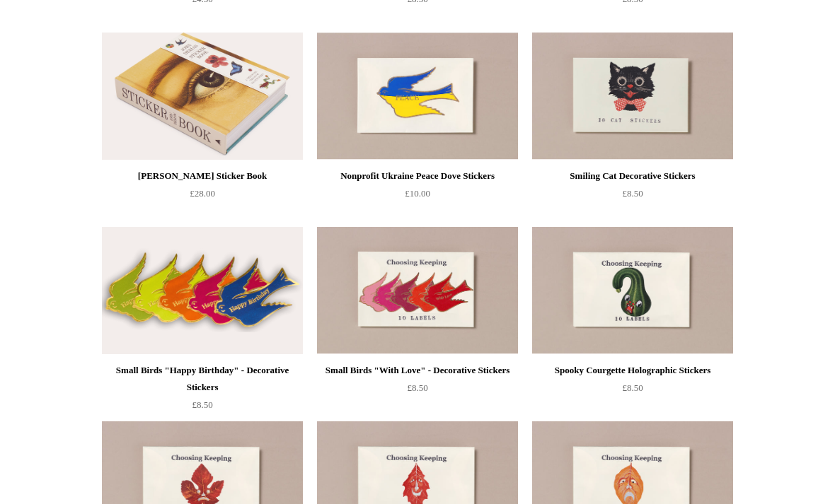  What do you see at coordinates (633, 177) in the screenshot?
I see `div: Smiling Cat Decorative Stickers` at bounding box center [633, 177].